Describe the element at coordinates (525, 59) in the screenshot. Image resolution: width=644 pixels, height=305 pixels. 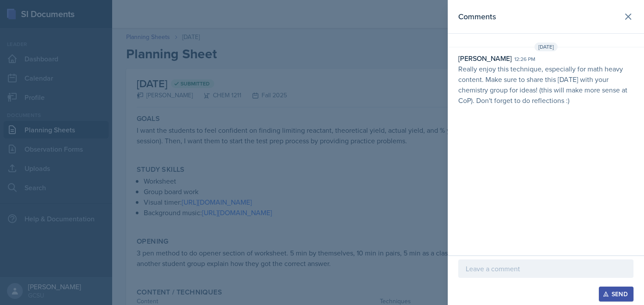
I see `div: 12:26 pm` at that location.